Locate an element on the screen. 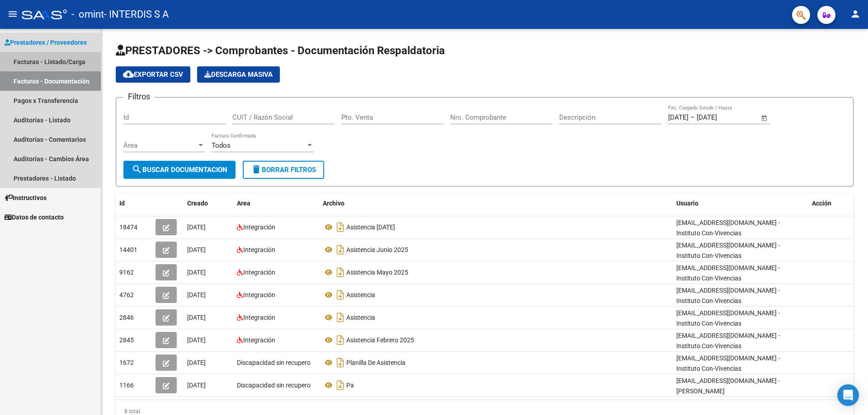 The width and height of the screenshot is (868, 415). span: Area is located at coordinates (244, 203).